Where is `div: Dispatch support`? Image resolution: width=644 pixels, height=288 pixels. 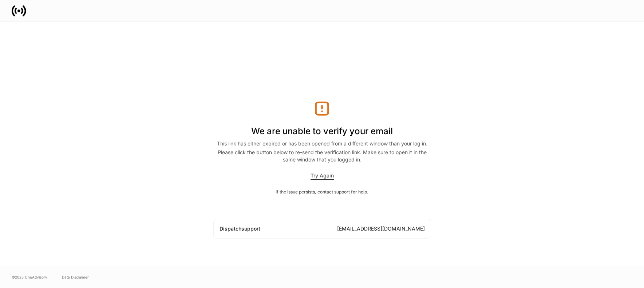 div: Dispatch support is located at coordinates (240, 229).